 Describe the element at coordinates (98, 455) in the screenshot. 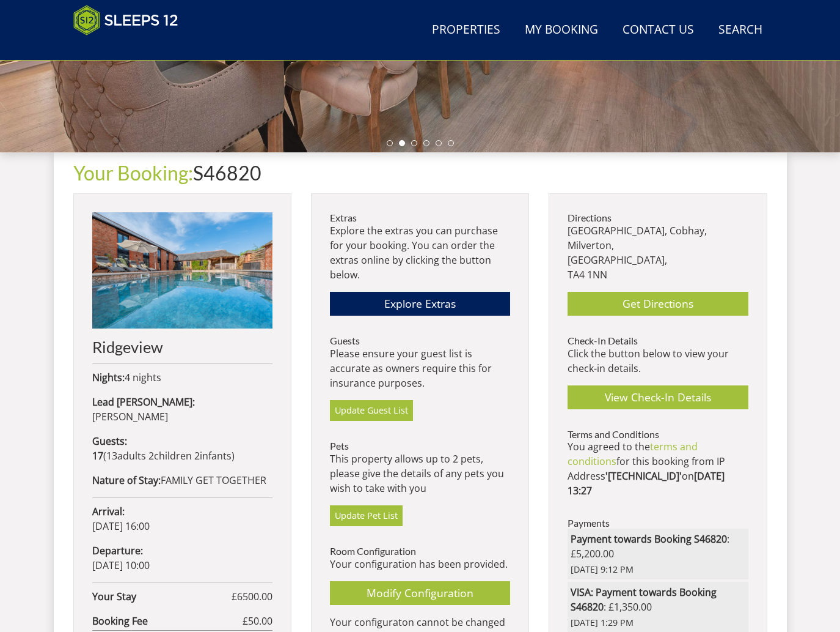

I see `strong: 17` at that location.